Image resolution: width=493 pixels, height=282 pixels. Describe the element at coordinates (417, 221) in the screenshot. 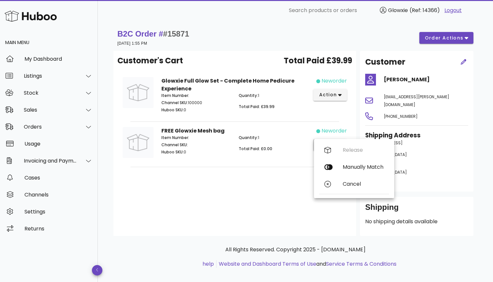

I see `p: No shipping details available` at that location.